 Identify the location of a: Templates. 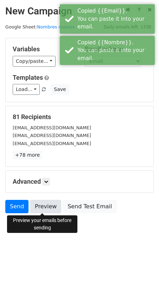
(28, 77).